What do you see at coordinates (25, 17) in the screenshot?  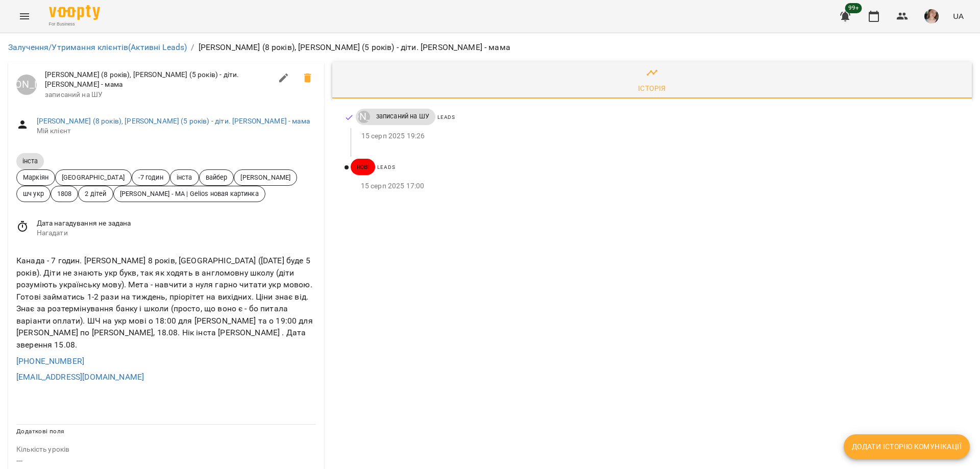 I see `button: Menu` at bounding box center [25, 17].